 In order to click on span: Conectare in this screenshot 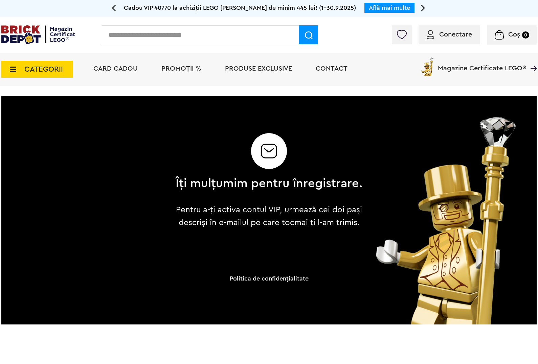, I will do `click(455, 35)`.